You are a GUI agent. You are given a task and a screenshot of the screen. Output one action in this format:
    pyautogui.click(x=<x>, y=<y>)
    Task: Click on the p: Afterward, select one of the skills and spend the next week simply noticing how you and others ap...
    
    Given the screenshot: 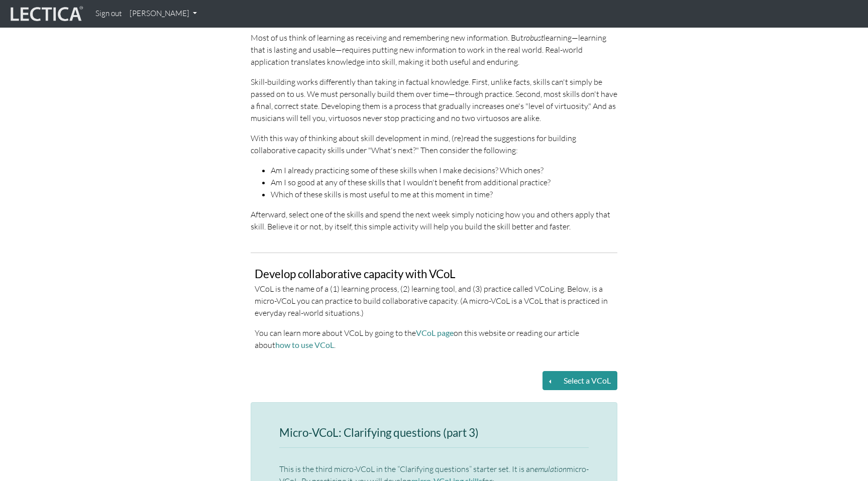 What is the action you would take?
    pyautogui.click(x=434, y=220)
    